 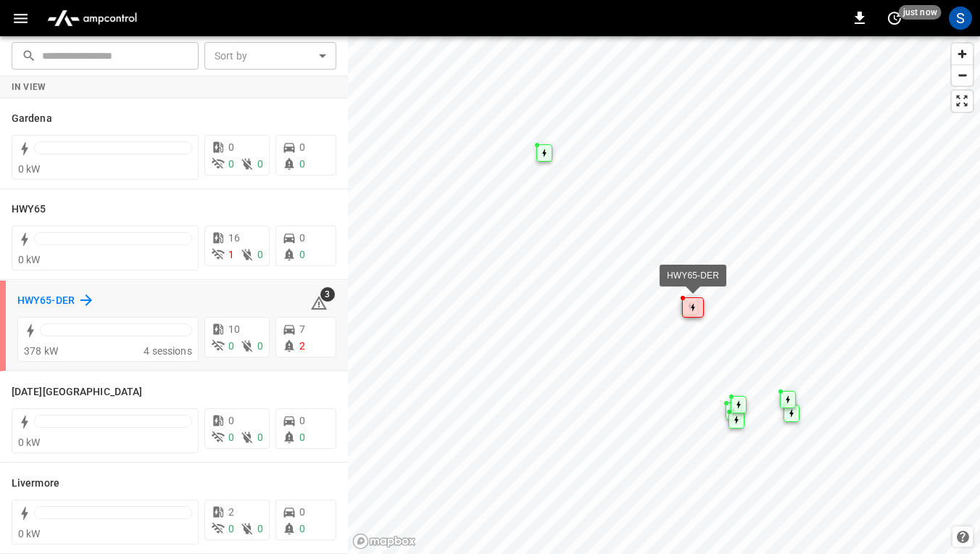 I want to click on h6: Karma Center, so click(x=77, y=393).